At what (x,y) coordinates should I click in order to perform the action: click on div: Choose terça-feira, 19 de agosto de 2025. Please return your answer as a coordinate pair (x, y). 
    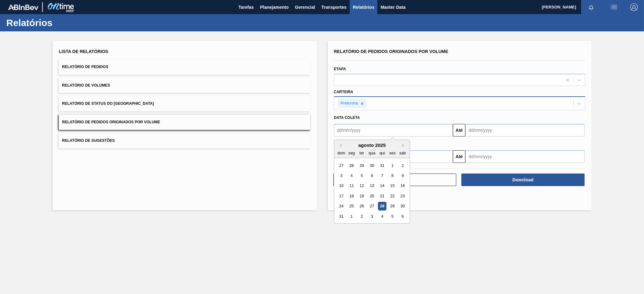
    Looking at the image, I should click on (361, 196).